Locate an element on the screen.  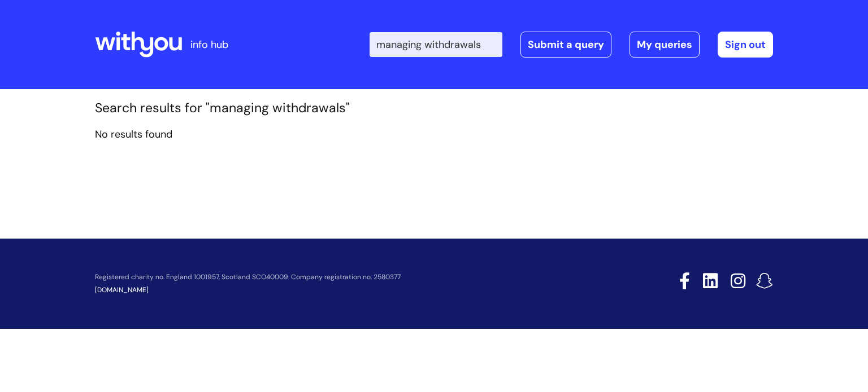
p: Registered charity no. England 1001957, Scotland SCO40009. Company registration no. 2580377 is located at coordinates (347, 277).